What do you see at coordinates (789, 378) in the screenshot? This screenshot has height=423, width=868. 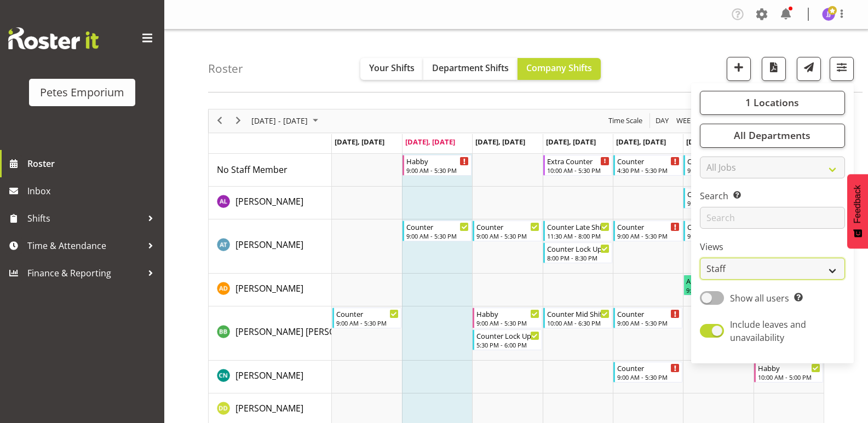 I see `div: 10:00 AM - 5:00 PM` at bounding box center [789, 378].